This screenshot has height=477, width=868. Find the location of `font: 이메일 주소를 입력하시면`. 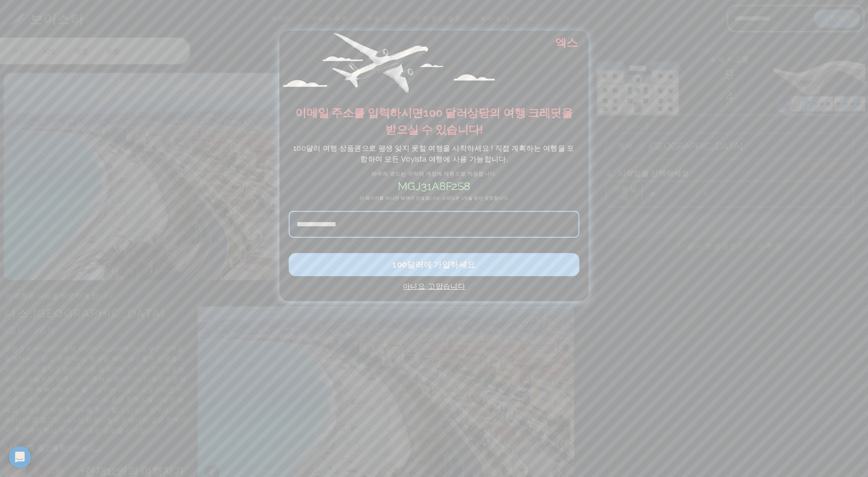

font: 이메일 주소를 입력하시면 is located at coordinates (359, 113).